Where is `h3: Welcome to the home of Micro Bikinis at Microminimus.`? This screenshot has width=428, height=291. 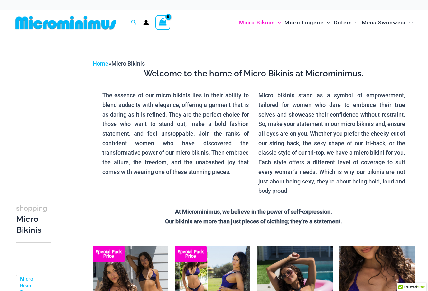 h3: Welcome to the home of Micro Bikinis at Microminimus. is located at coordinates (254, 74).